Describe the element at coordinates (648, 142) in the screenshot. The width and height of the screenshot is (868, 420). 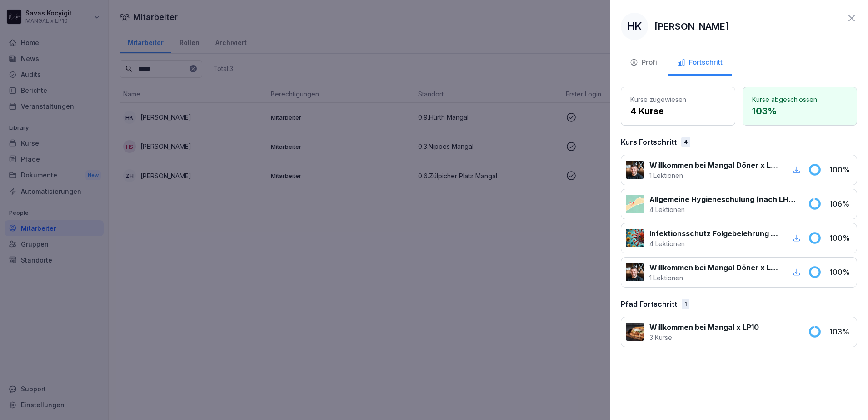
I see `p: Kurs Fortschritt` at that location.